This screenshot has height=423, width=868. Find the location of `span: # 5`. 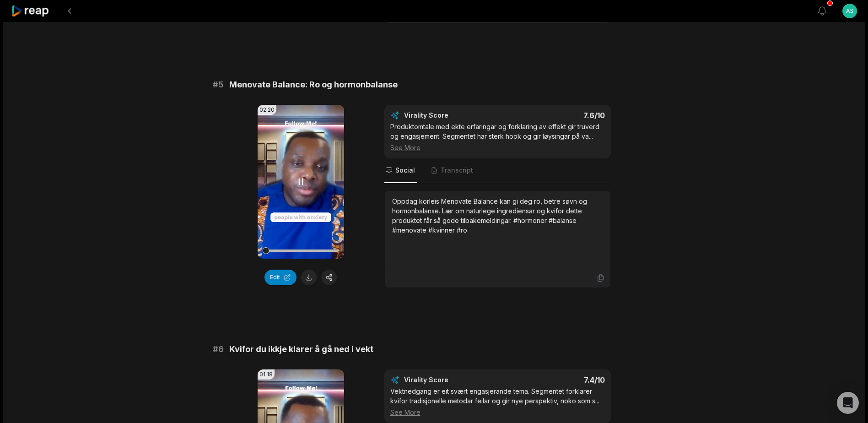

span: # 5 is located at coordinates (218, 85).